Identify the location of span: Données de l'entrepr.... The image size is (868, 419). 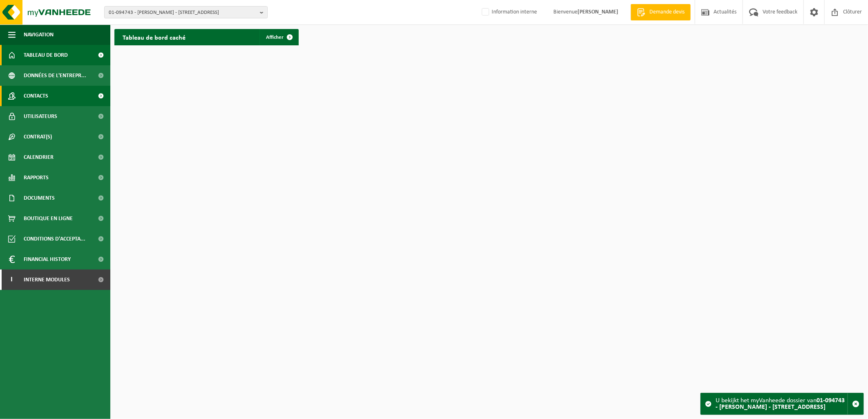
(55, 75).